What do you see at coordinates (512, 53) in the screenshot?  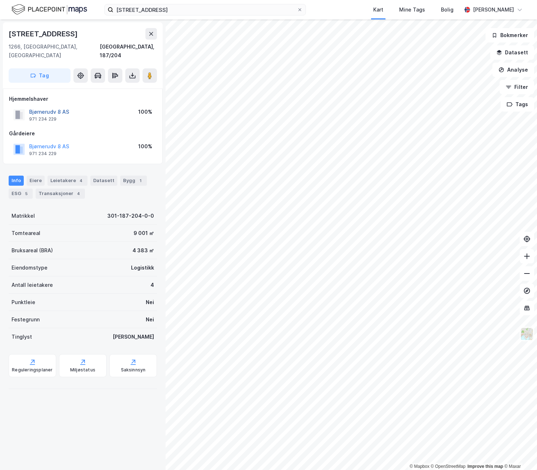 I see `button: Datasett` at bounding box center [512, 53].